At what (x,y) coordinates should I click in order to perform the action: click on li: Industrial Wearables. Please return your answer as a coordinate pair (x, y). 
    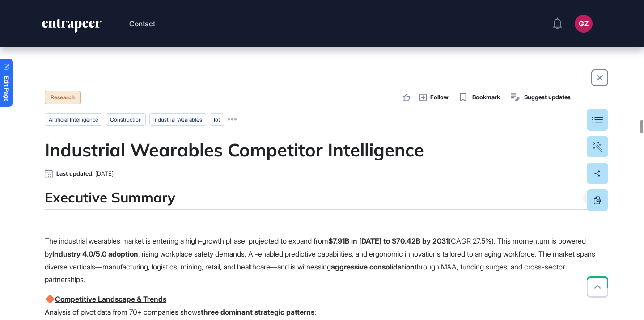
    Looking at the image, I should click on (178, 119).